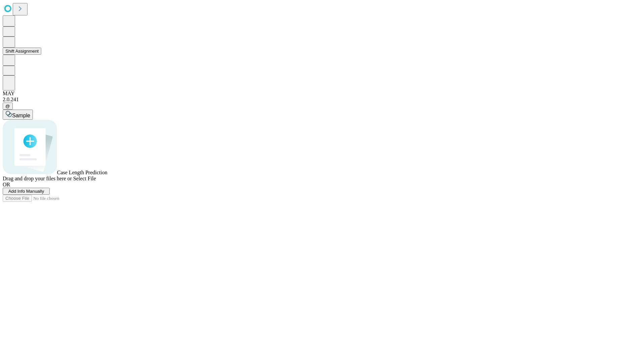 The image size is (644, 362). Describe the element at coordinates (21, 115) in the screenshot. I see `span: Sample` at that location.